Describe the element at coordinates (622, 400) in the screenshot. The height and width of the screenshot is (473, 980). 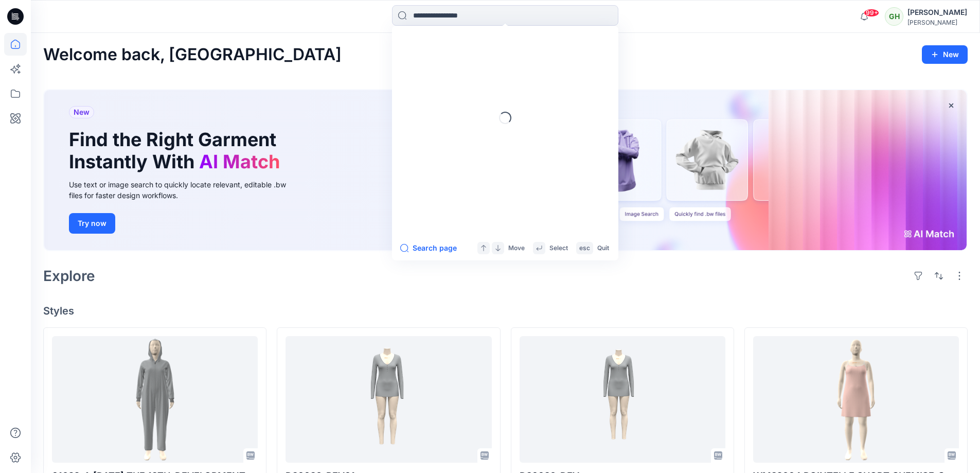
I see `a: D30036_DEV` at that location.